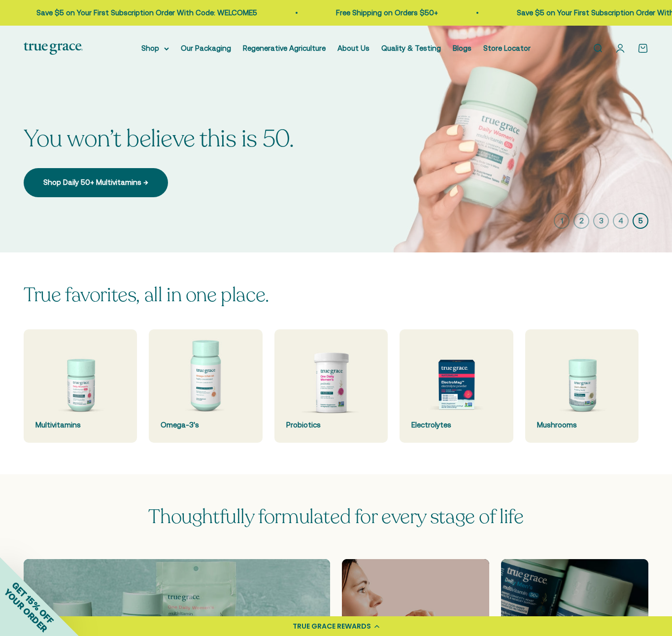 This screenshot has width=672, height=636. Describe the element at coordinates (155, 48) in the screenshot. I see `summary: Shop` at that location.